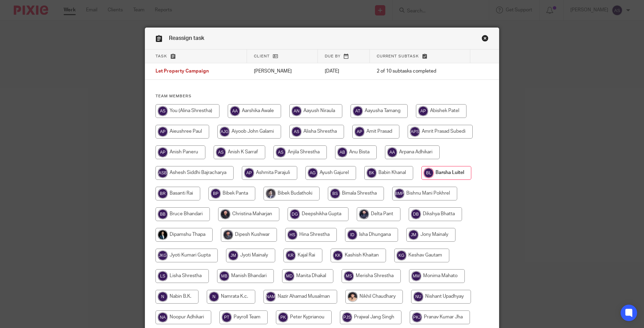 The image size is (644, 328). Describe the element at coordinates (322, 96) in the screenshot. I see `h4: Team members` at that location.